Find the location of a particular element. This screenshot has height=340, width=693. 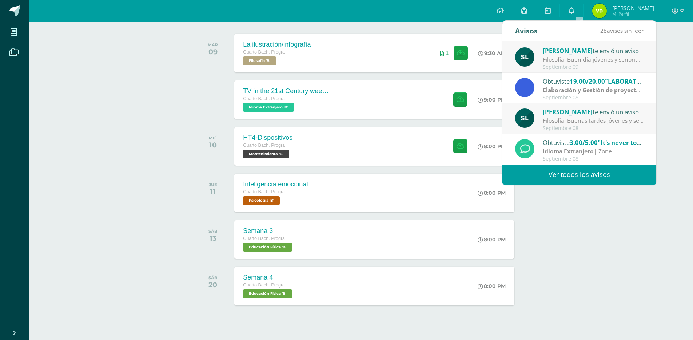

div: Semana 4 is located at coordinates (268, 277).